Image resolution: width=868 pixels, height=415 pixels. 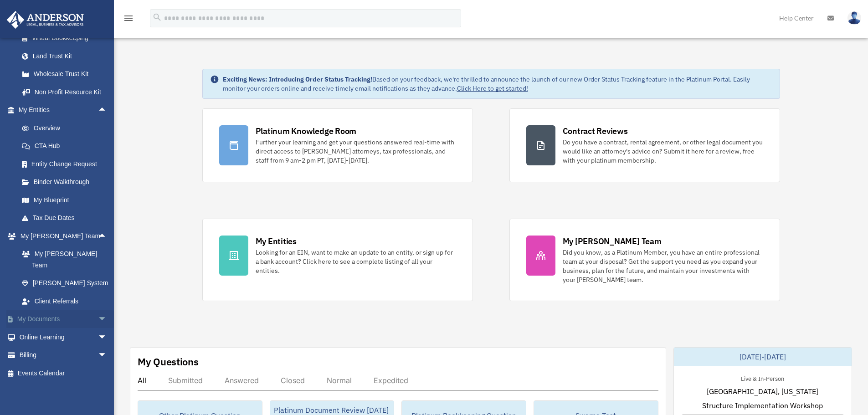 I want to click on div: Do you have a contract, rental agreement, or other legal document you would like an attorney's ad..., so click(x=663, y=151).